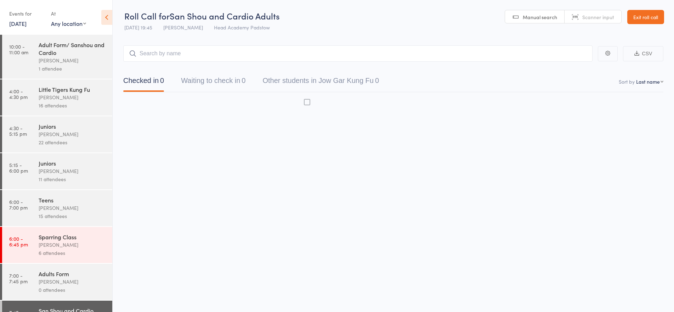 The width and height of the screenshot is (674, 312). Describe the element at coordinates (599, 17) in the screenshot. I see `span: Scanner input` at that location.